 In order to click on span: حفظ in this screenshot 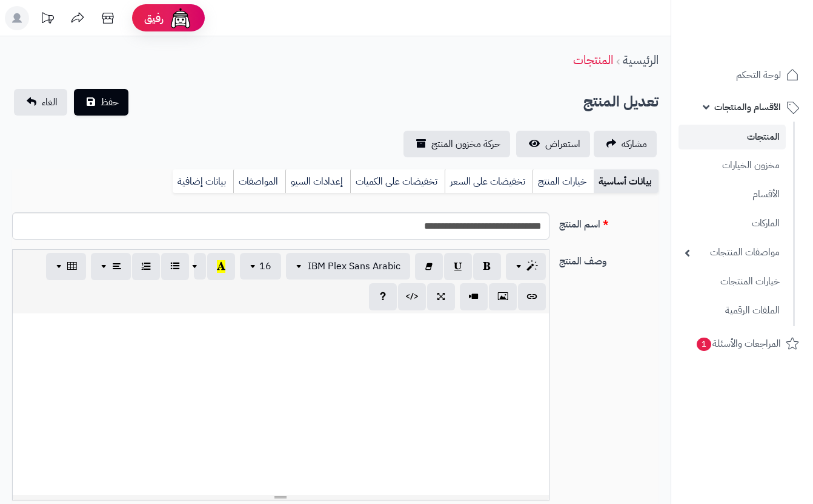, I will do `click(110, 103)`.